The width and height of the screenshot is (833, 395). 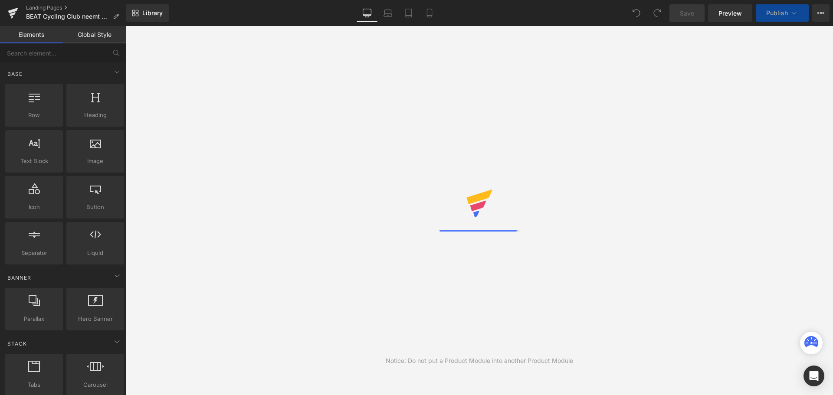 What do you see at coordinates (95, 319) in the screenshot?
I see `span: Hero Banner` at bounding box center [95, 319].